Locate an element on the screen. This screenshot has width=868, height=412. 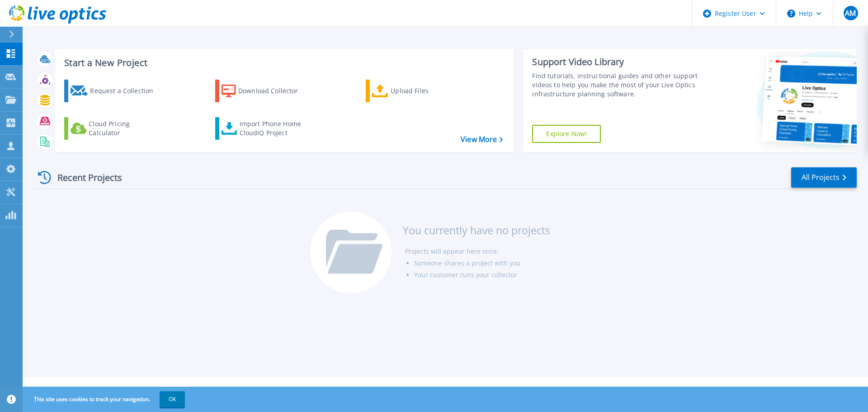
div: Upload Files is located at coordinates (427, 91).